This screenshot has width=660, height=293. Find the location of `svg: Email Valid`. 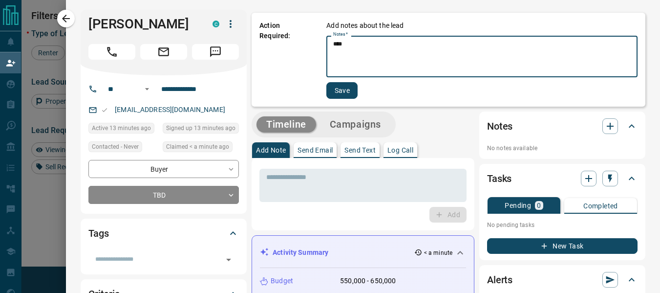

svg: Email Valid is located at coordinates (105, 110).